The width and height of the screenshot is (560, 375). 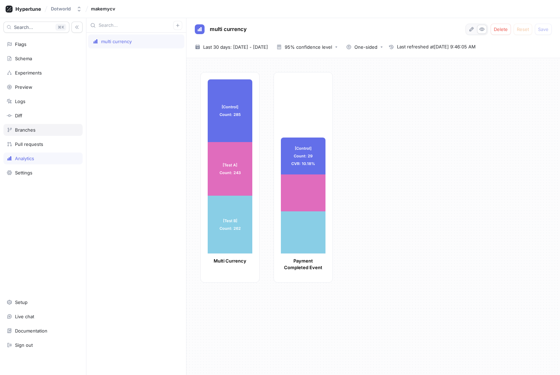 I want to click on span: Search..., so click(x=23, y=27).